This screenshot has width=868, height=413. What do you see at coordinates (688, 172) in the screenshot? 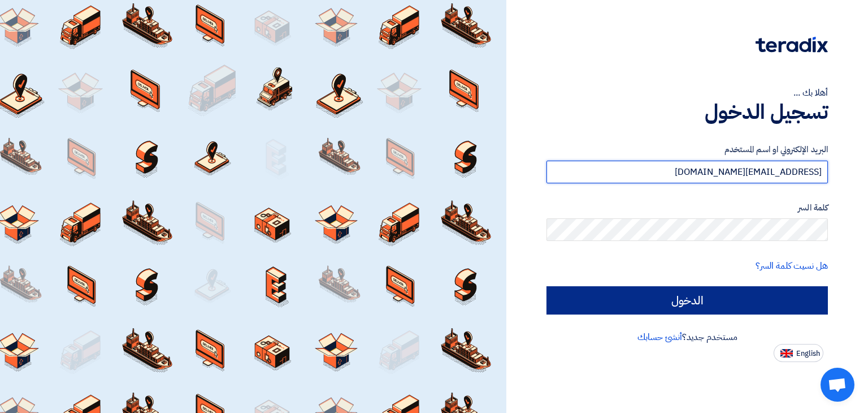
I see `input: أدخل بريد العمل الإلكتروني او اسم المستخدم الخاص بك ...` at bounding box center [688, 172].